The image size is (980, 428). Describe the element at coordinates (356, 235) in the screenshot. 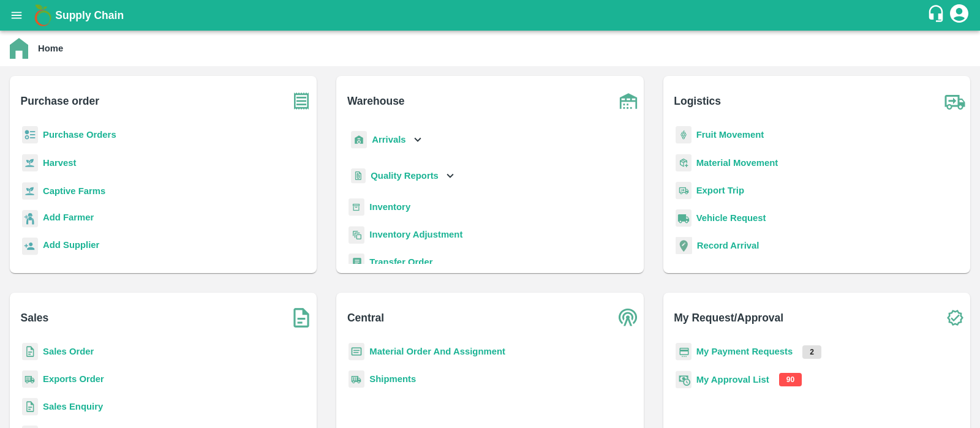

I see `img: inventory` at that location.